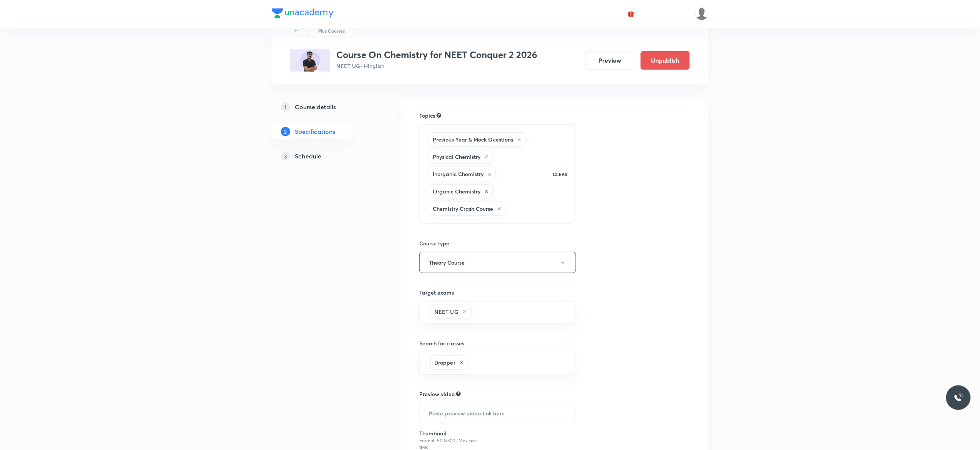  What do you see at coordinates (457, 157) in the screenshot?
I see `h6: Physical Chemistry` at bounding box center [457, 157].